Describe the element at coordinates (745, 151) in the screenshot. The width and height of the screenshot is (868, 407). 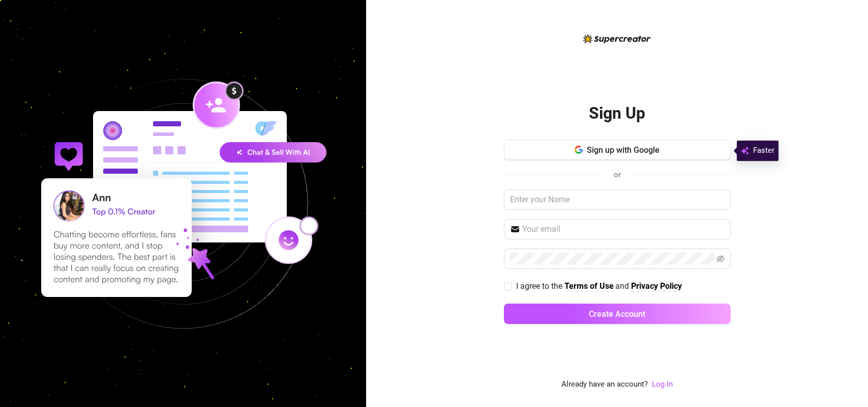
I see `img: svg%3e` at that location.